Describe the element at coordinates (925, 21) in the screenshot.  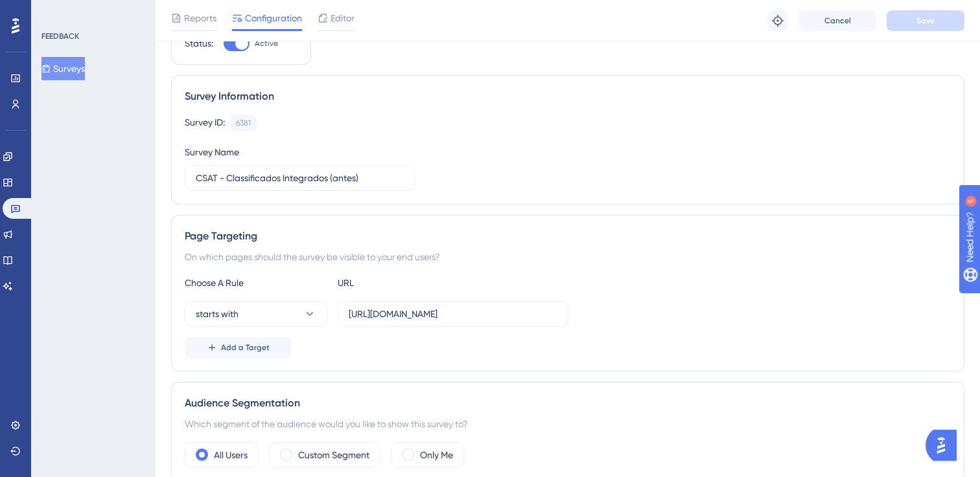
I see `span: Save` at that location.